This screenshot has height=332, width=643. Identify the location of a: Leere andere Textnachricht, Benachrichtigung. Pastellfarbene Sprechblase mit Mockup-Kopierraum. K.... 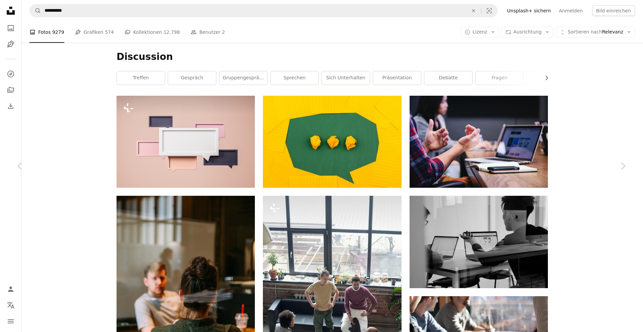
(186, 142).